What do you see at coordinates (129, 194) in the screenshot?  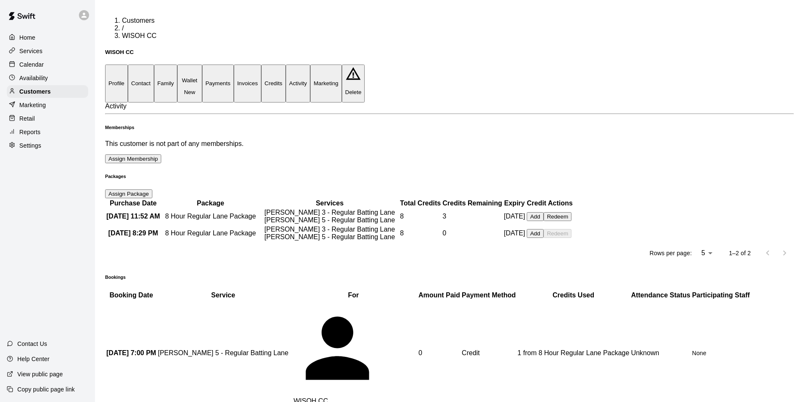 I see `button: Assign Package` at bounding box center [129, 194].